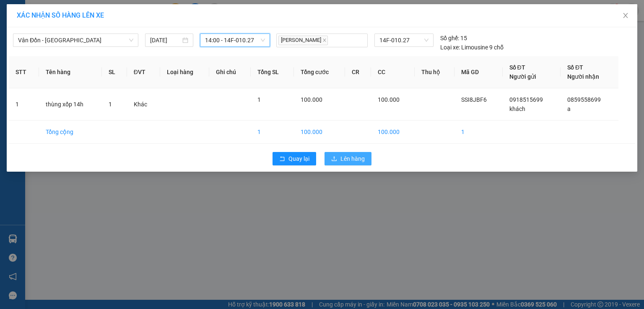 This screenshot has height=309, width=644. I want to click on th: Loại hàng, so click(184, 72).